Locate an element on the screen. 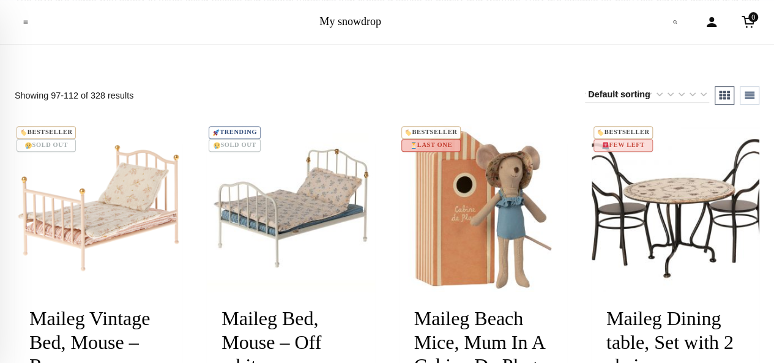 This screenshot has width=774, height=363. button: Open search is located at coordinates (675, 22).